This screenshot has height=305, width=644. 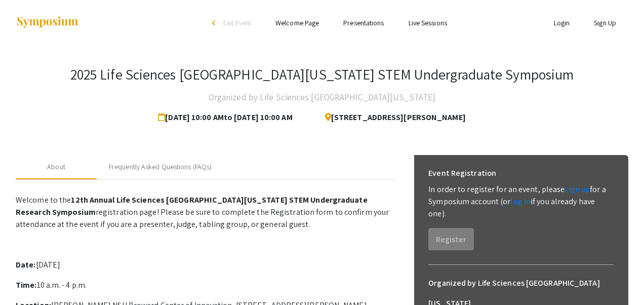 What do you see at coordinates (160, 167) in the screenshot?
I see `div: Frequently Asked Questions (FAQs)` at bounding box center [160, 167].